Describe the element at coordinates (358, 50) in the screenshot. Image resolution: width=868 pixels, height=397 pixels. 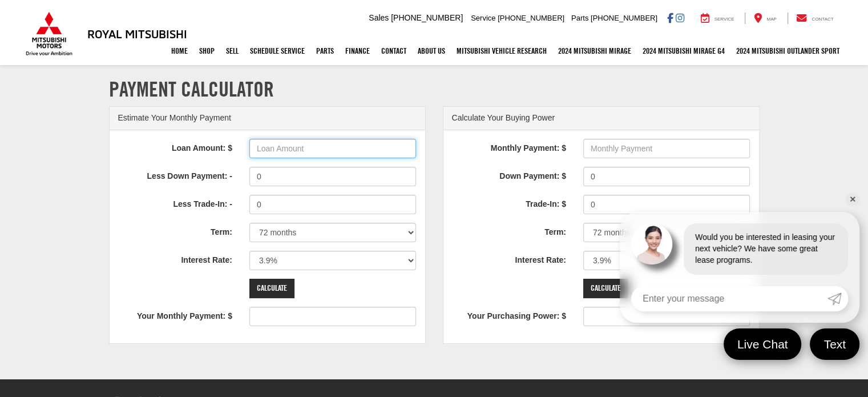
I see `a: Finance` at that location.